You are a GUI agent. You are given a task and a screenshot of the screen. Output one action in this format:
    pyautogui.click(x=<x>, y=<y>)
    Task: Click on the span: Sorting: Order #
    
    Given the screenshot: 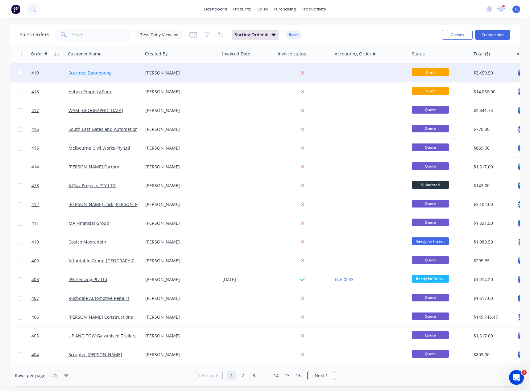 What is the action you would take?
    pyautogui.click(x=251, y=35)
    